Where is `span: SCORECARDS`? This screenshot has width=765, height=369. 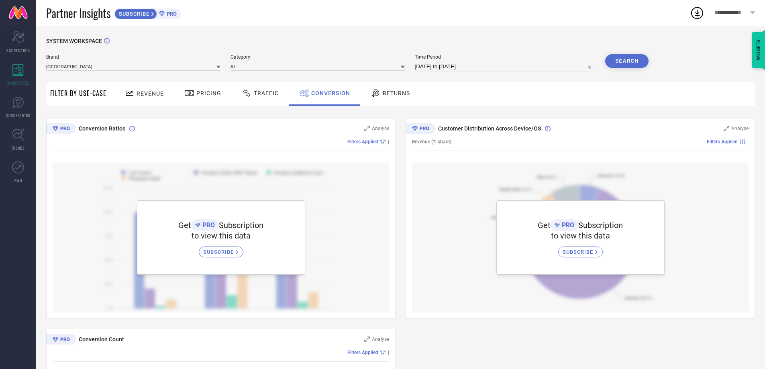
span: SCORECARDS is located at coordinates (18, 50).